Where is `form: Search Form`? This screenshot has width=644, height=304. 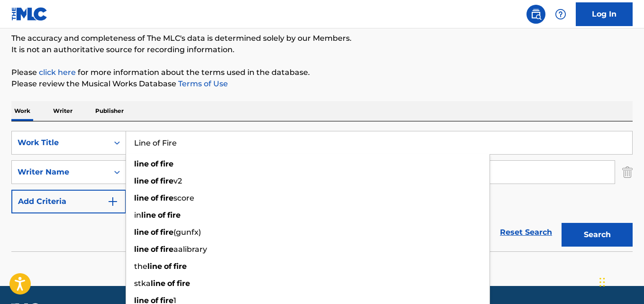
form: Search Form is located at coordinates (322, 191).